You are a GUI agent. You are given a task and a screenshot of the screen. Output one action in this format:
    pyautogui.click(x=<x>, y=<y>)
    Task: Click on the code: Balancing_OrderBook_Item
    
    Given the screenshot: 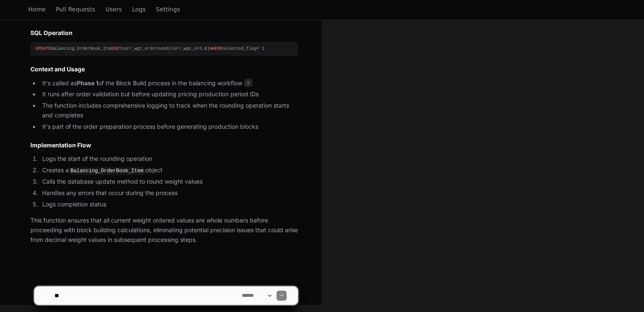 What is the action you would take?
    pyautogui.click(x=107, y=171)
    